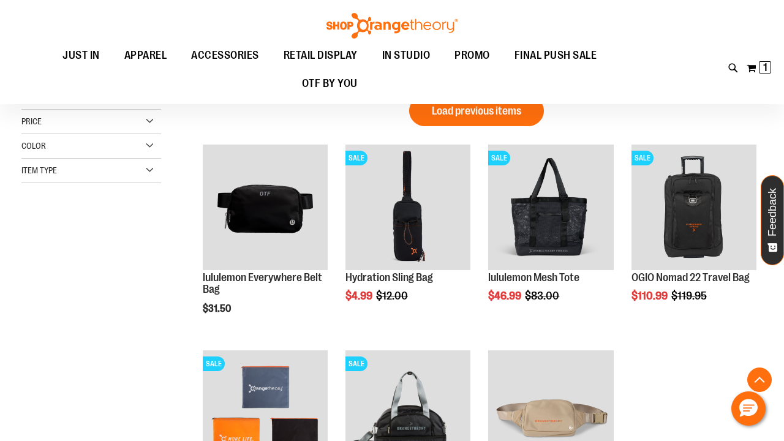 The image size is (784, 441). I want to click on span: IN STUDIO, so click(406, 55).